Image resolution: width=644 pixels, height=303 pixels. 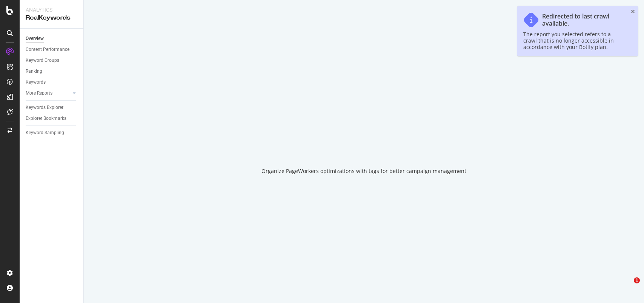 I want to click on a: Keyword Sampling, so click(x=52, y=133).